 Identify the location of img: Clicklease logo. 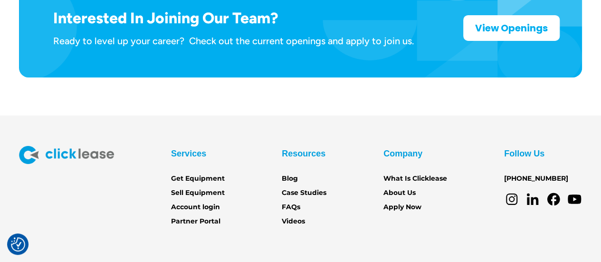
(66, 155).